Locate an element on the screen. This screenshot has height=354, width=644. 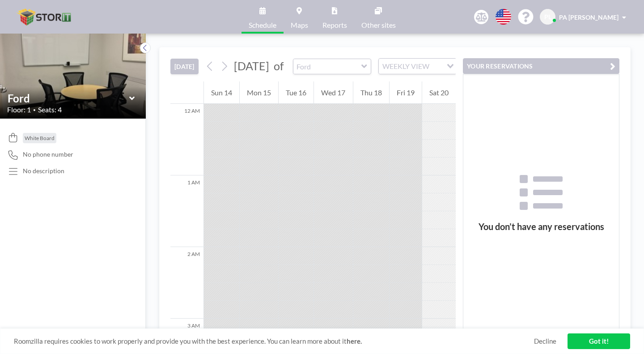
span: Roomzilla requires cookies to work properly and provide you with the best experience. You can lea... is located at coordinates (274, 341).